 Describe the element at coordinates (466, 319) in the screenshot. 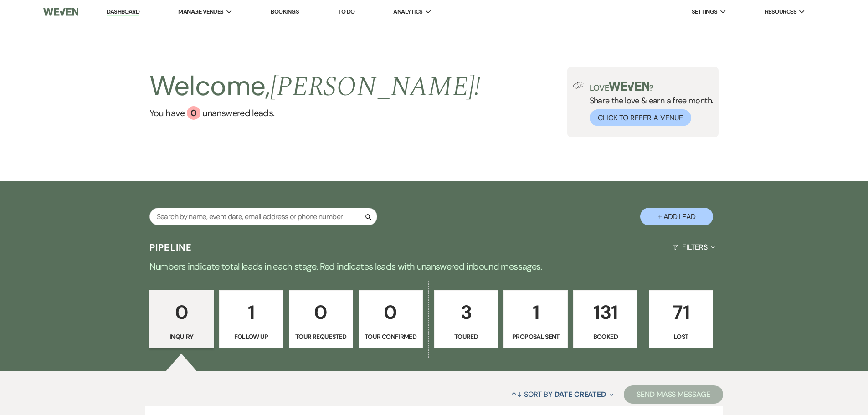

I see `a: 3Toured` at that location.